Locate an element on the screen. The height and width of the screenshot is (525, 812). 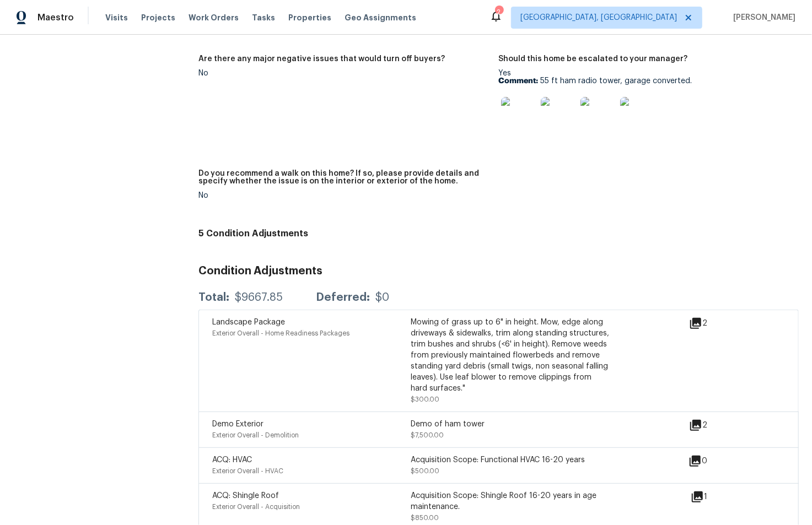
h3: Condition Adjustments is located at coordinates (498, 271).